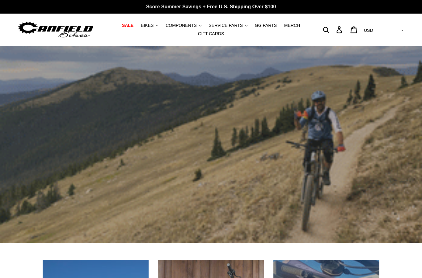 This screenshot has height=278, width=422. Describe the element at coordinates (228, 25) in the screenshot. I see `button: SERVICE PARTS` at that location.